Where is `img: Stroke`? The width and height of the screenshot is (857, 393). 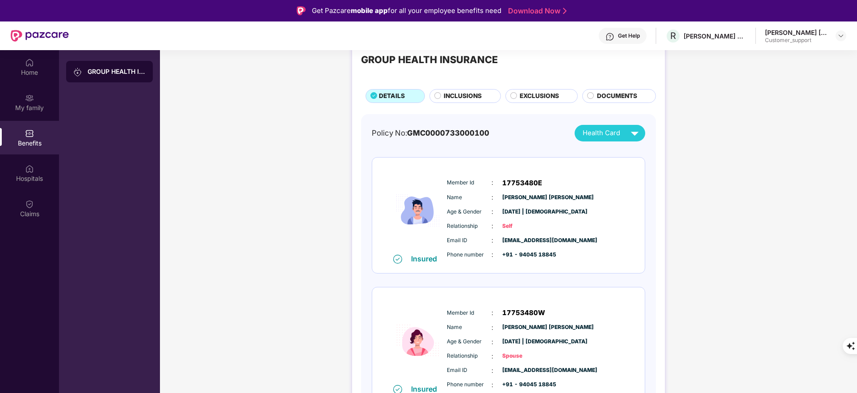
img: Stroke is located at coordinates (565, 11).